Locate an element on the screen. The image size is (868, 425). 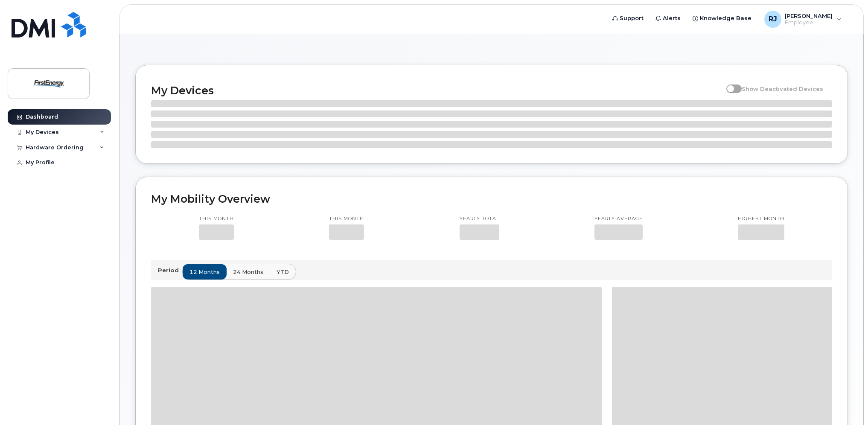
p: Yearly total is located at coordinates (479, 219).